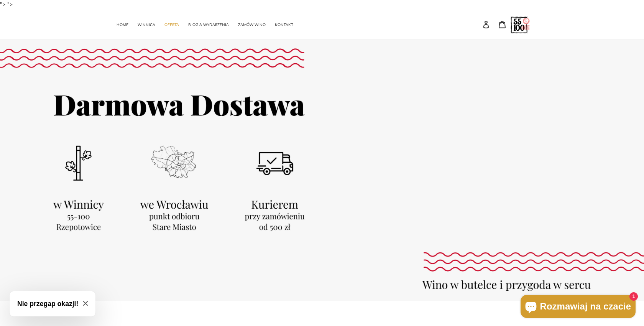 The image size is (644, 326). I want to click on span: KONTAKT, so click(284, 25).